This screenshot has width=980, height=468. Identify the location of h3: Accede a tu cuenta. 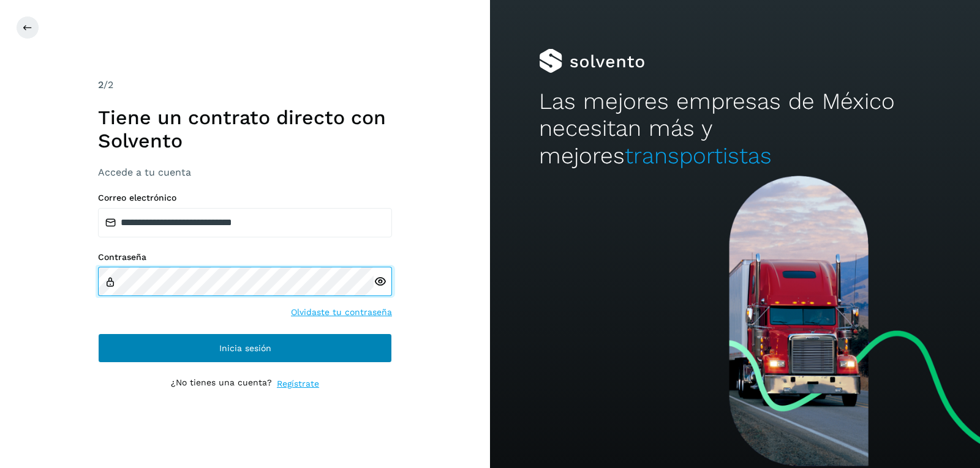
(245, 172).